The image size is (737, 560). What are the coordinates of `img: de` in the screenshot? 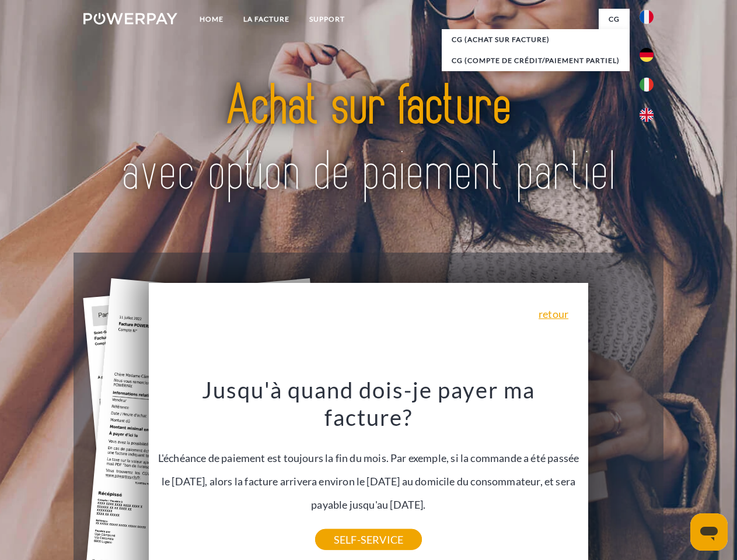 It's located at (647, 55).